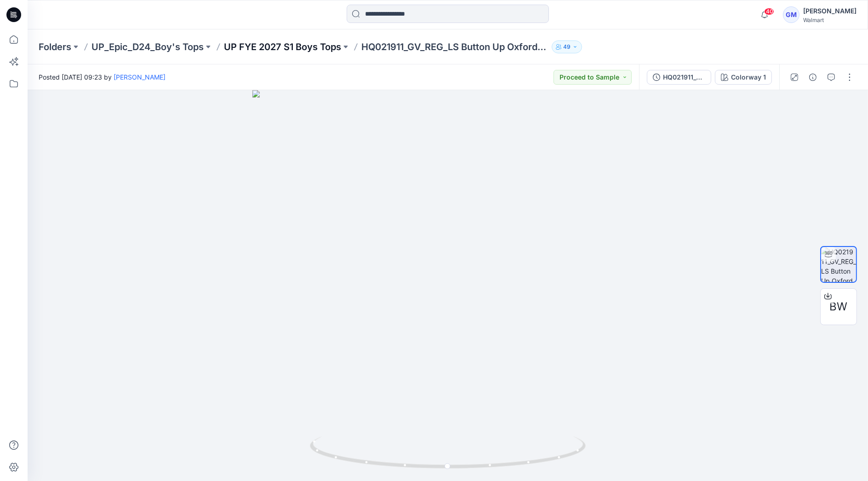 The image size is (868, 481). I want to click on div: HQ021911_GV_REG_LS Button Up Oxford Shirt, so click(684, 77).